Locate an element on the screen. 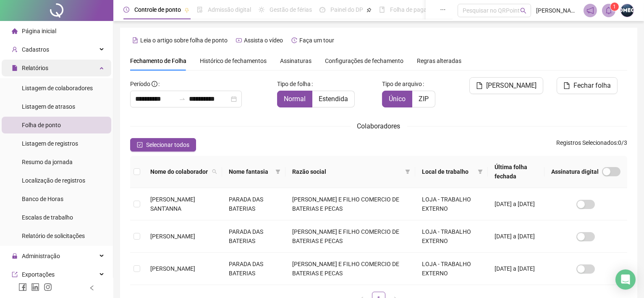 Image resolution: width=644 pixels, height=298 pixels. span: Único is located at coordinates (397, 99).